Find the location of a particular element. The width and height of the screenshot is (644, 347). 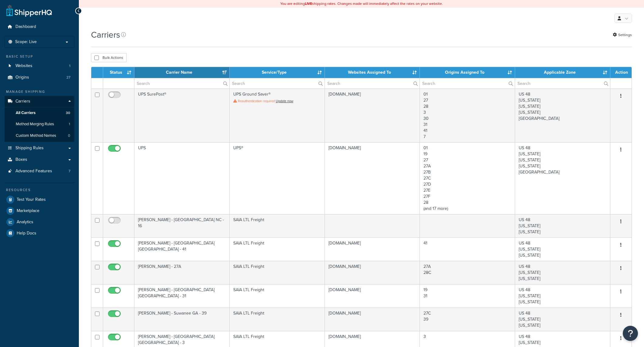

td: UPS Ground Saver® is located at coordinates (277, 115).